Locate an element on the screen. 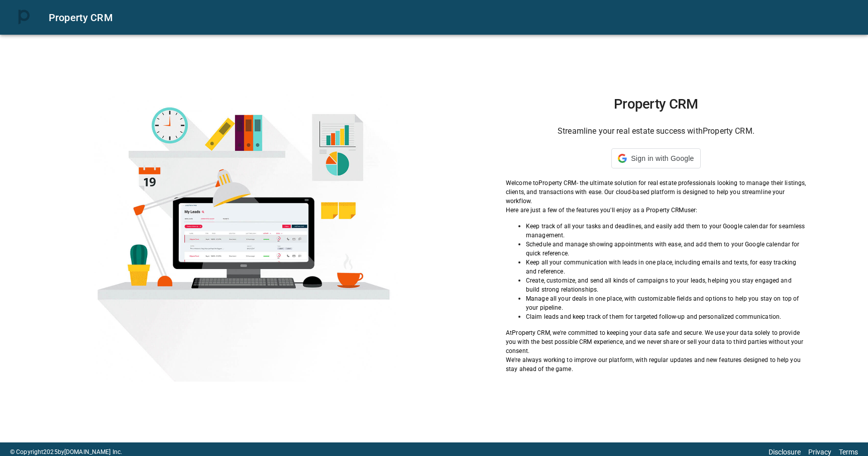 This screenshot has width=868, height=456. div: Sign in with Google is located at coordinates (655, 159).